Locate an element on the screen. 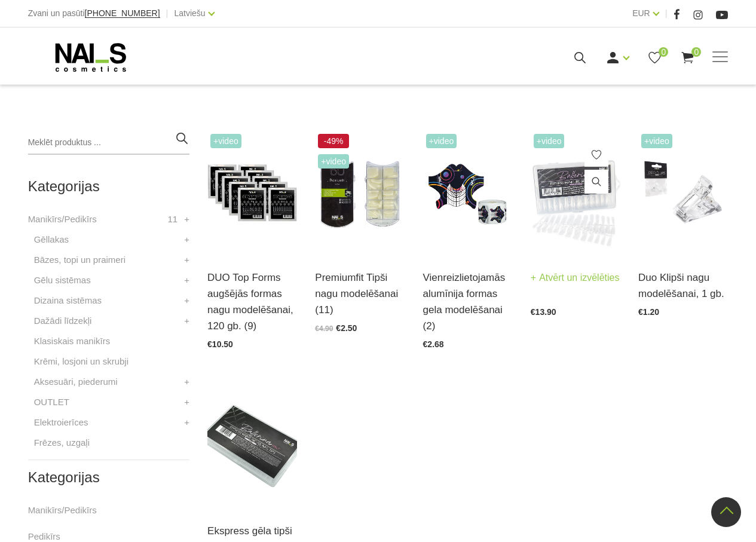  a: Duo Clips Klipši nagu modelēšanai. Ar to palīdzību iespējams nofiksēt augšējo formu vieglākai nag... is located at coordinates (683, 192).